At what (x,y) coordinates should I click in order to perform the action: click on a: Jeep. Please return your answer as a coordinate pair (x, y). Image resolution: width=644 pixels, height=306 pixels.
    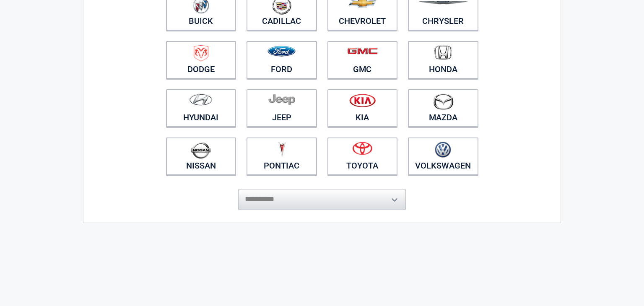
    Looking at the image, I should click on (282, 108).